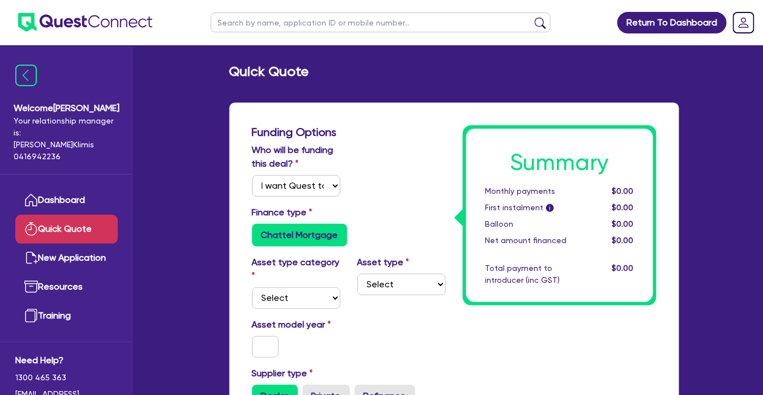  Describe the element at coordinates (66, 229) in the screenshot. I see `a: Quick Quote` at that location.